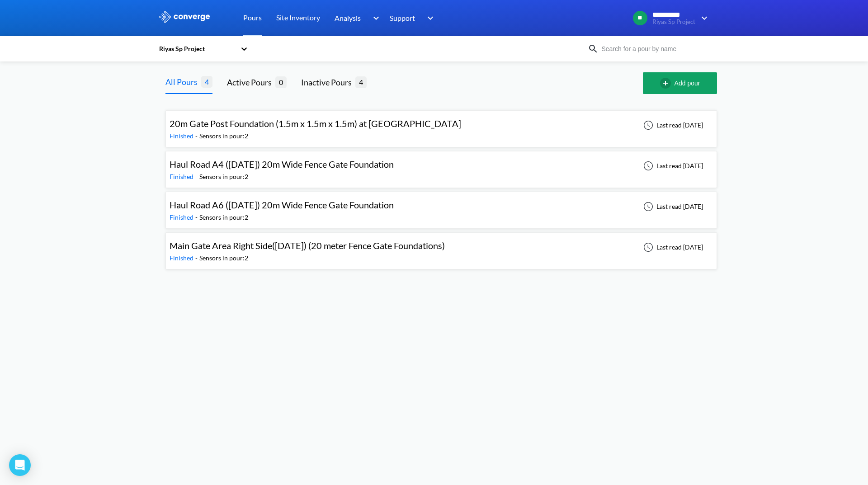 The width and height of the screenshot is (868, 485). Describe the element at coordinates (328, 82) in the screenshot. I see `div: Inactive Pours` at that location.